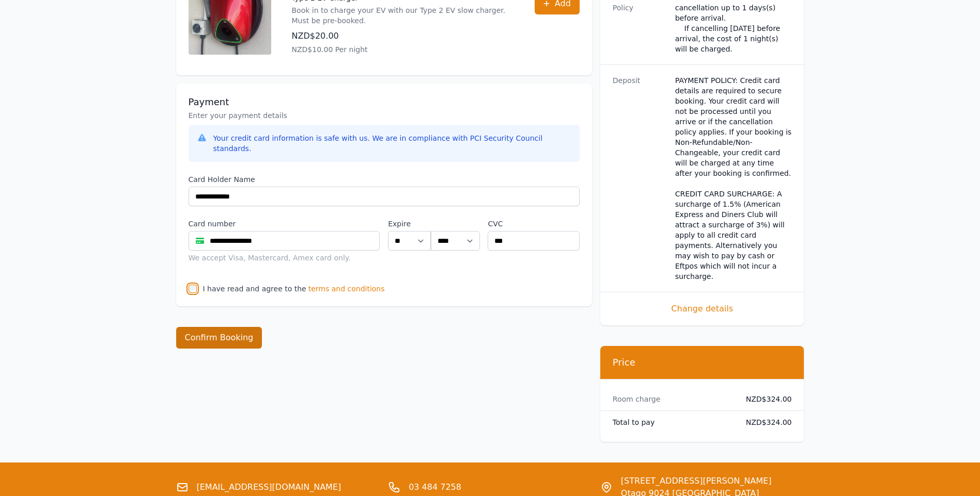 The width and height of the screenshot is (980, 496). What do you see at coordinates (403, 50) in the screenshot?
I see `p: NZD$10.00 Per night` at bounding box center [403, 50].